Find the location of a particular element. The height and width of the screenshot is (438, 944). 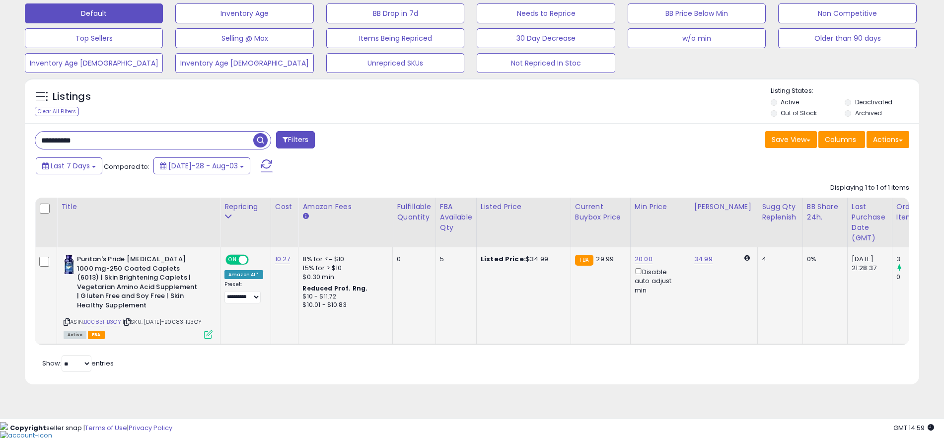

label: Out of Stock is located at coordinates (798, 113).